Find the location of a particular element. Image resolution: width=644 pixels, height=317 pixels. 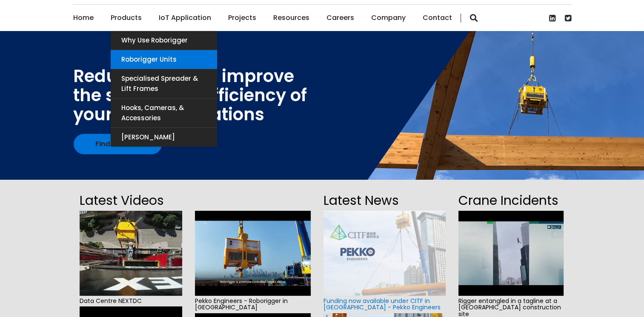

a: Company is located at coordinates (388, 18).